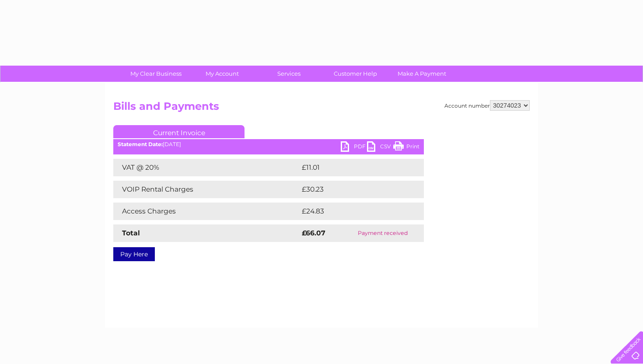  What do you see at coordinates (487, 106) in the screenshot?
I see `div: Account number` at bounding box center [487, 106].